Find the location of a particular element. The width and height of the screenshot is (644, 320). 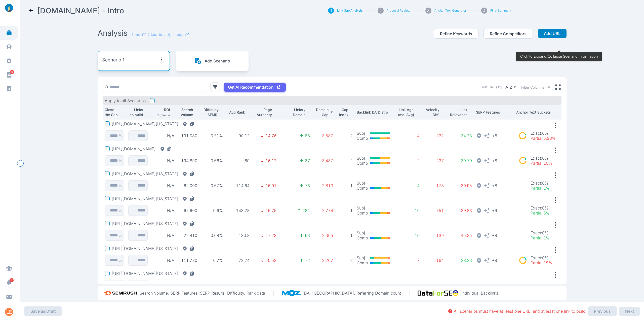

div: 3 is located at coordinates (428, 10).